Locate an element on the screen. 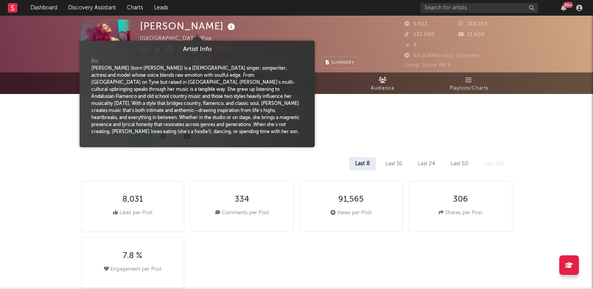 This screenshot has height=289, width=593. span: 68,026 Monthly Listeners is located at coordinates (442, 56).